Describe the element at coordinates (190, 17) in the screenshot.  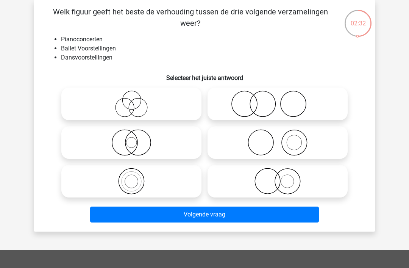
I see `p: Welk figuur geeft het beste de verhouding tussen de drie volgende verzamelingen weer?` at that location.